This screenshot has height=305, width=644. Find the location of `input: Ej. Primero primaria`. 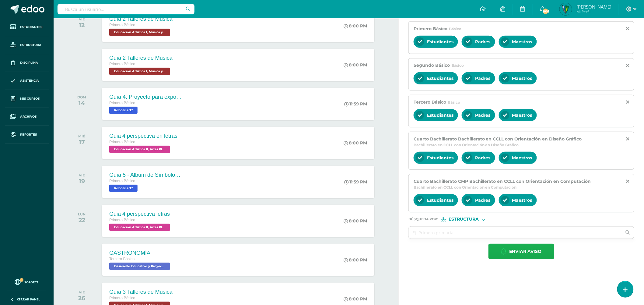

input: Ej. Primero primaria is located at coordinates (515, 232).